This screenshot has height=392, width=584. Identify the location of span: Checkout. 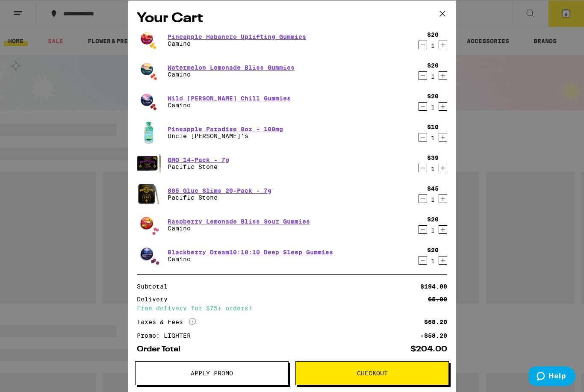
(373, 373).